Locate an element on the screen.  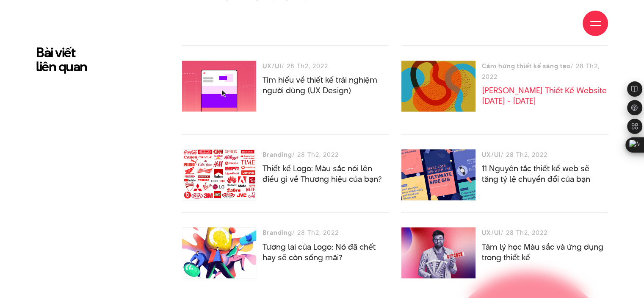
a: Tìm hiểu về thiết kế trải nghiệm người dùng (UX Design) is located at coordinates (320, 85).